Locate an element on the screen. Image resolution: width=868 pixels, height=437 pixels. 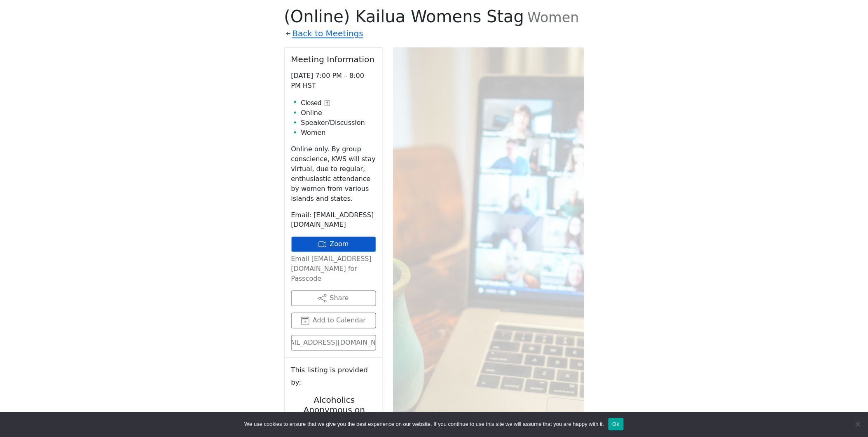
li: Online is located at coordinates (339, 113).